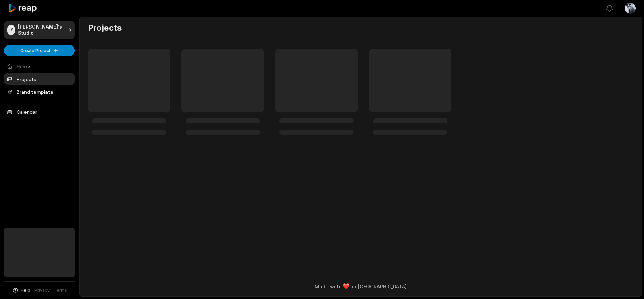 The image size is (644, 299). What do you see at coordinates (39, 92) in the screenshot?
I see `a: Brand template` at bounding box center [39, 92].